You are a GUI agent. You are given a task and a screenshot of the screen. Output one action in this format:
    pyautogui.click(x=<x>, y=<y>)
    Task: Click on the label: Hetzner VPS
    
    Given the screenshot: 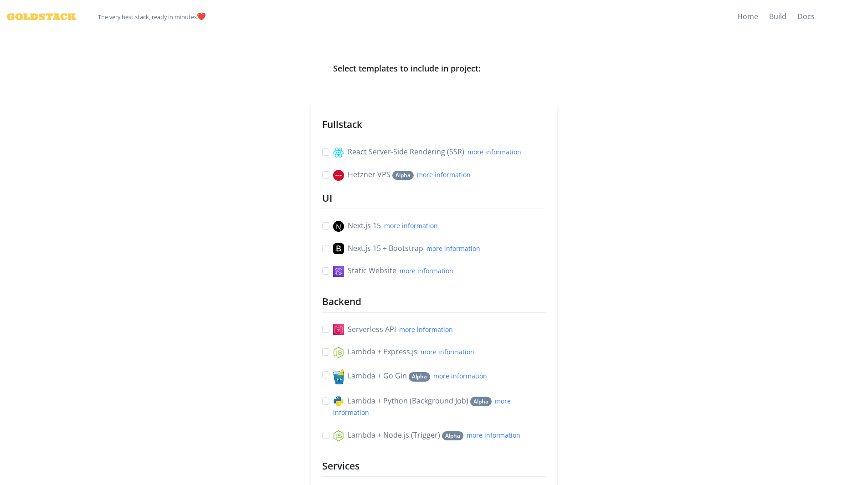 What is the action you would take?
    pyautogui.click(x=402, y=175)
    